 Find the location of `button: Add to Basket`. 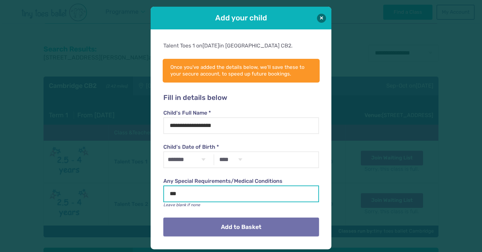

button: Add to Basket is located at coordinates (241, 227).